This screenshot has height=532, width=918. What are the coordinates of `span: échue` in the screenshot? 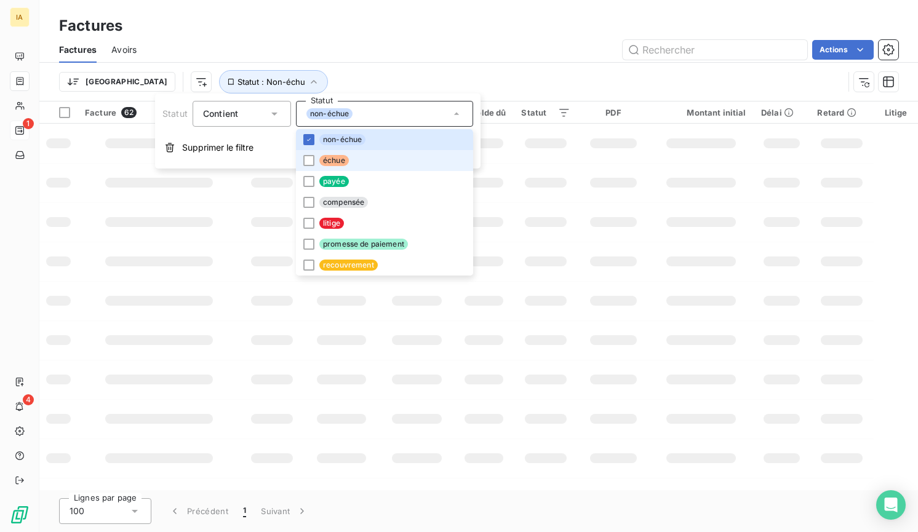 It's located at (334, 161).